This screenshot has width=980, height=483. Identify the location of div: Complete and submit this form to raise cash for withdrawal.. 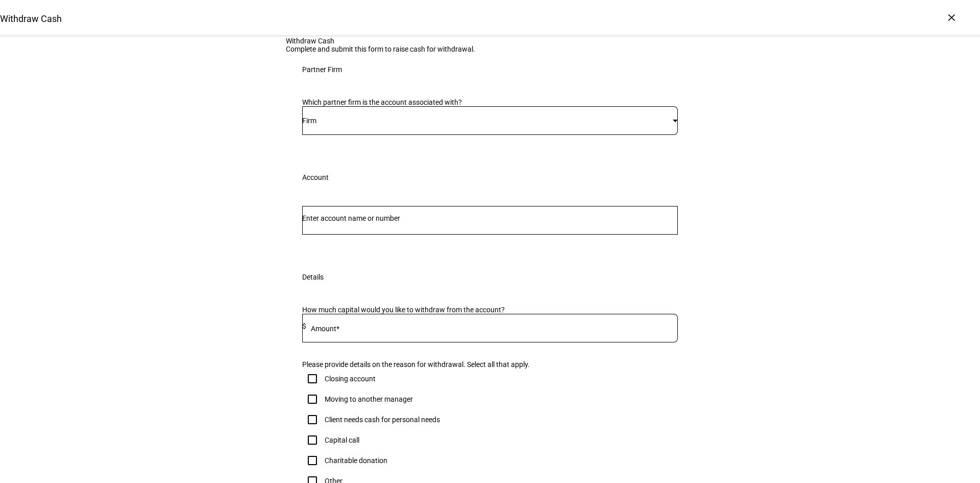
(490, 49).